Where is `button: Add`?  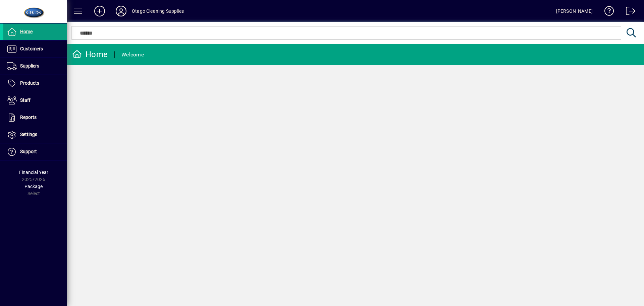 button: Add is located at coordinates (99, 11).